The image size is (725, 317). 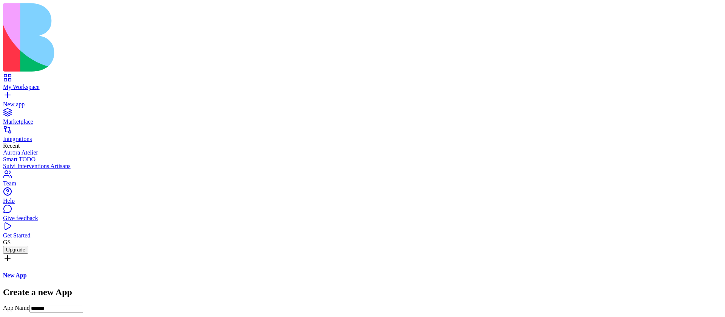 I want to click on label: App Name, so click(x=16, y=308).